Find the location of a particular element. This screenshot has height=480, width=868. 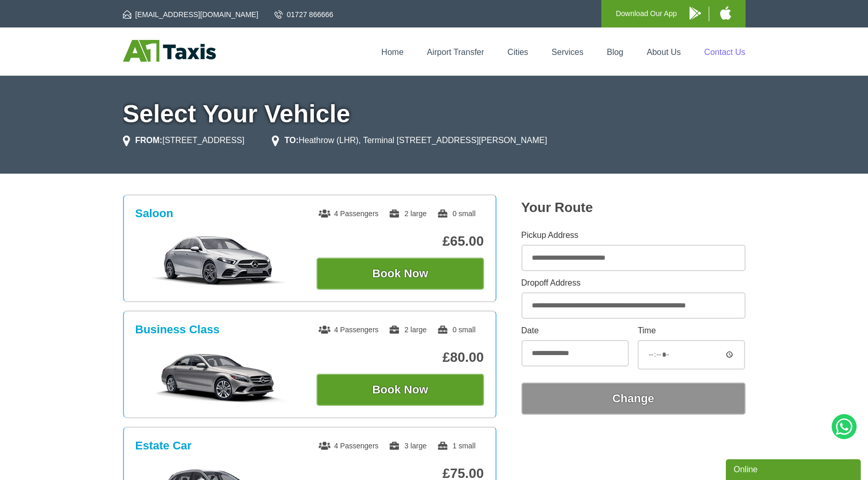

label: Time is located at coordinates (691, 331).